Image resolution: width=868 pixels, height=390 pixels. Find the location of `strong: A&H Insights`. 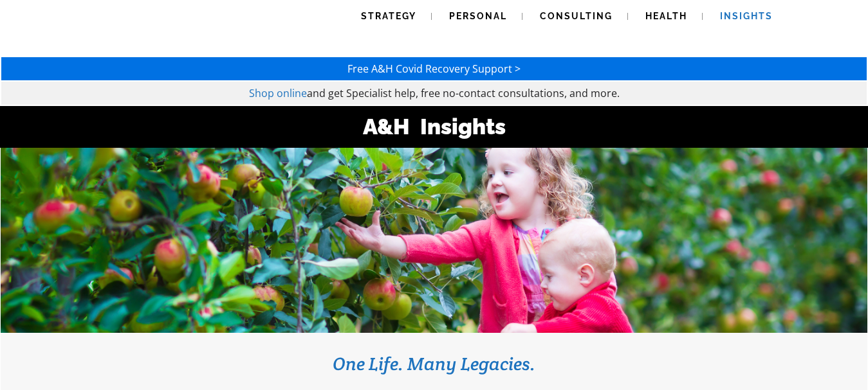

strong: A&H Insights is located at coordinates (434, 127).